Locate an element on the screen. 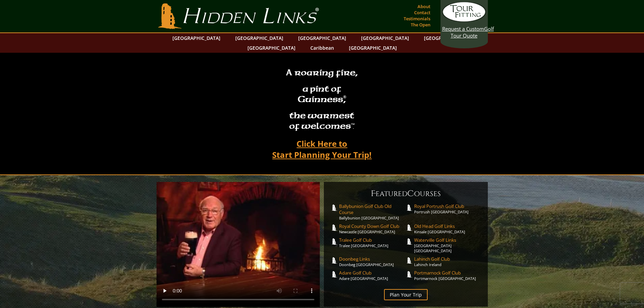  a: Testimonials is located at coordinates (417, 19).